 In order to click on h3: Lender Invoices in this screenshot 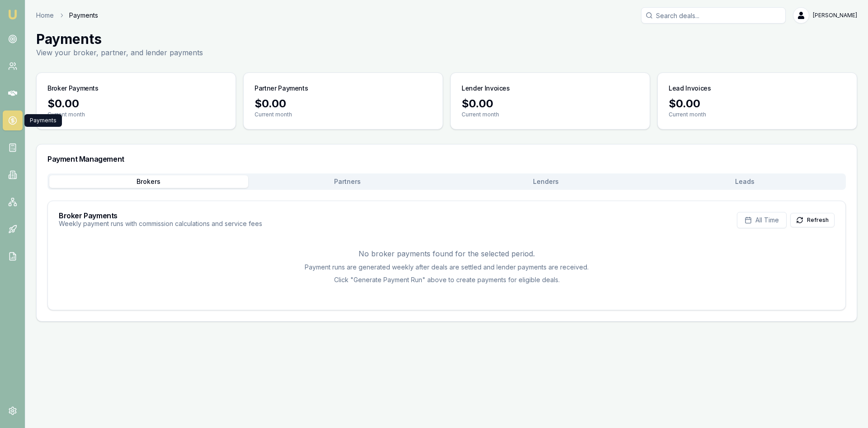, I will do `click(485, 88)`.